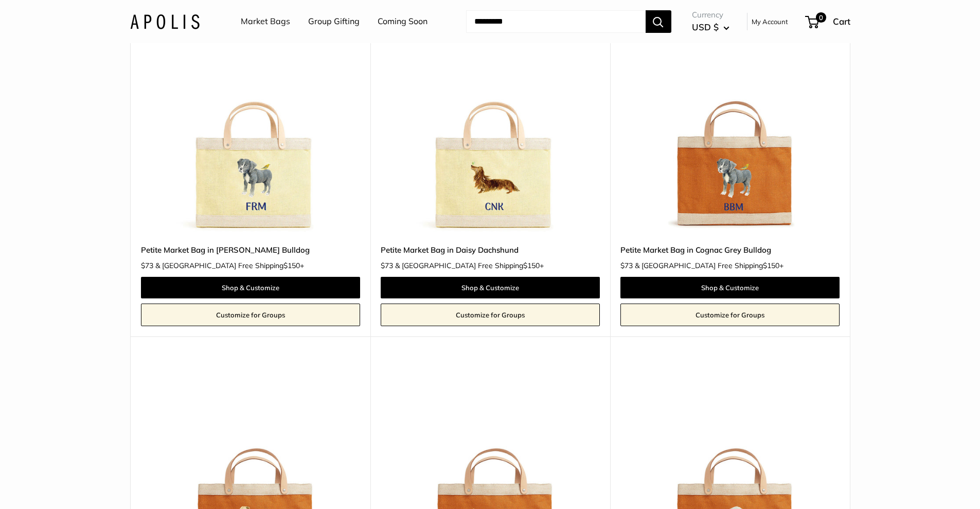  What do you see at coordinates (769, 22) in the screenshot?
I see `a: My Account` at bounding box center [769, 22].